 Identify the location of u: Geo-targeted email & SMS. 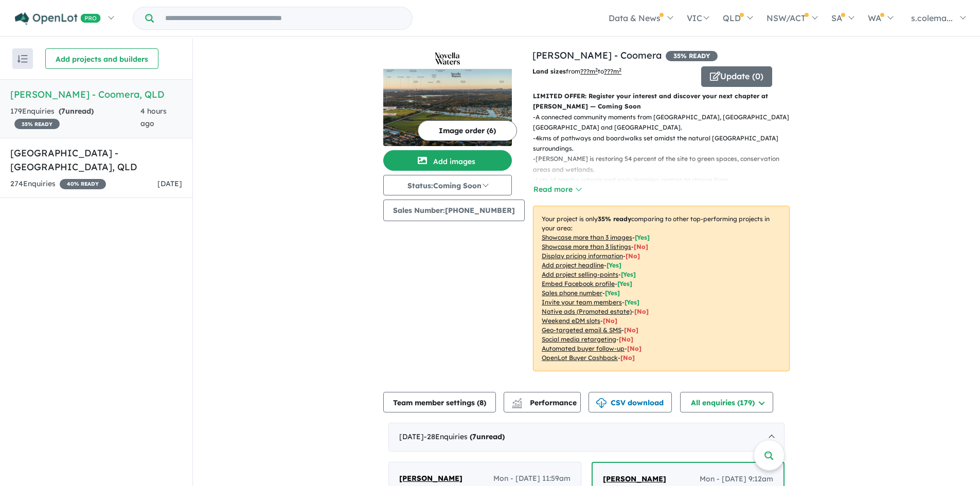
(582, 330).